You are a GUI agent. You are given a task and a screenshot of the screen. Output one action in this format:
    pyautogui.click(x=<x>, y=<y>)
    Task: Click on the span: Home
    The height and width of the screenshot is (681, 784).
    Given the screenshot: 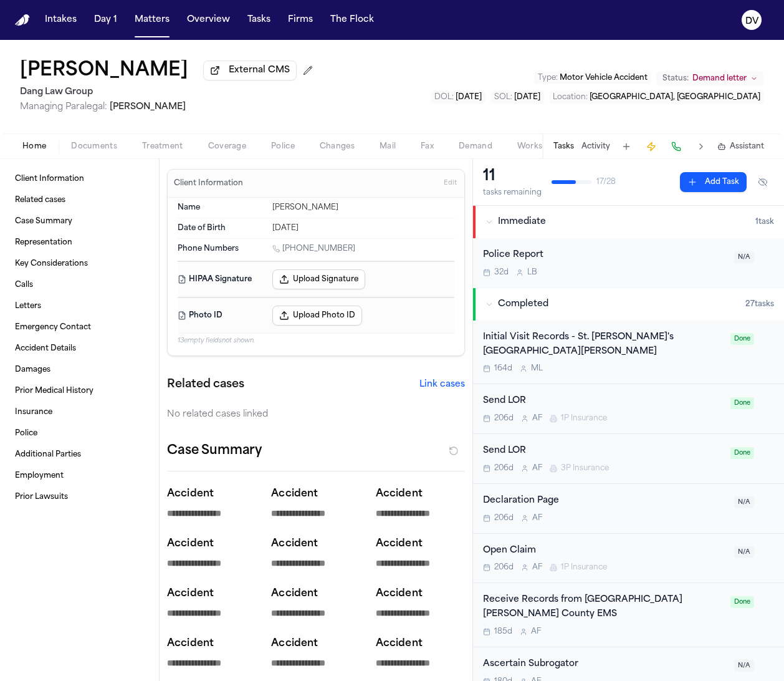 What is the action you would take?
    pyautogui.click(x=34, y=147)
    